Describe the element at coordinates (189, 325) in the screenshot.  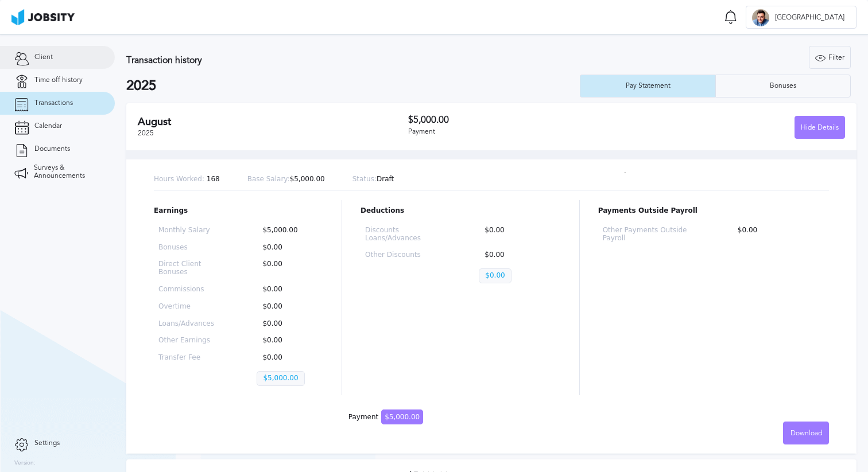
I see `p: Loans/Advances` at that location.